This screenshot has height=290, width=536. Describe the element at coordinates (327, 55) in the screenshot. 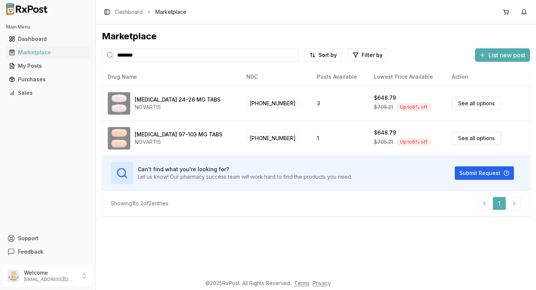

I see `span: Sort by` at that location.